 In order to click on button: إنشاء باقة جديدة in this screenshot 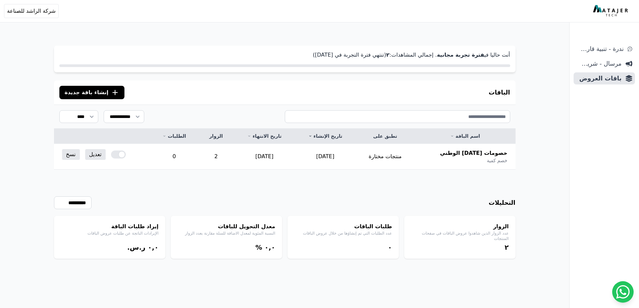, I will do `click(92, 93)`.